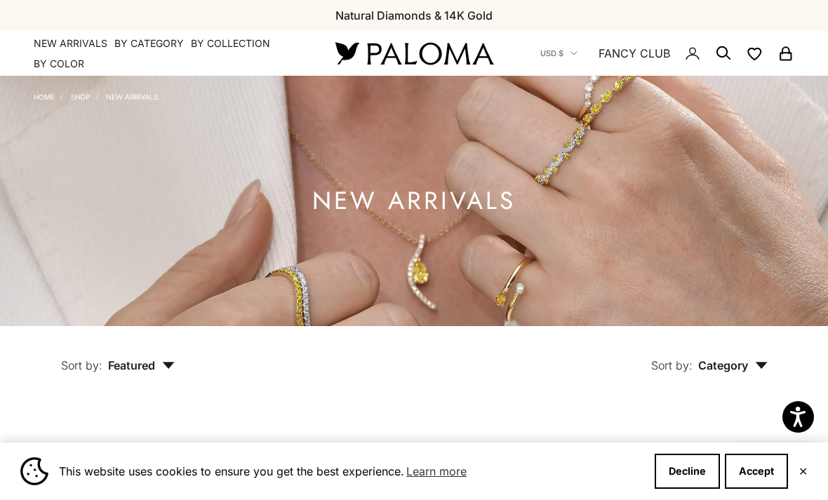 This screenshot has width=828, height=500. Describe the element at coordinates (80, 97) in the screenshot. I see `a: Shop` at that location.